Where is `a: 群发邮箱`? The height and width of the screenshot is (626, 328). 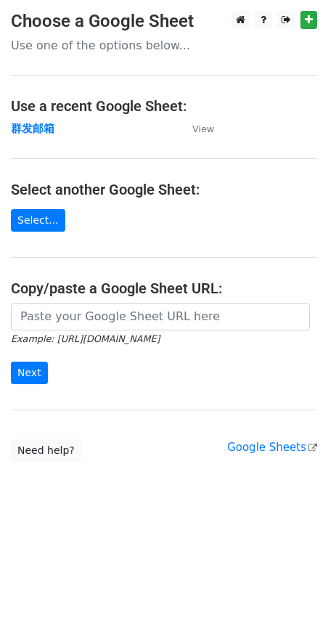
a: 群发邮箱 is located at coordinates (33, 129).